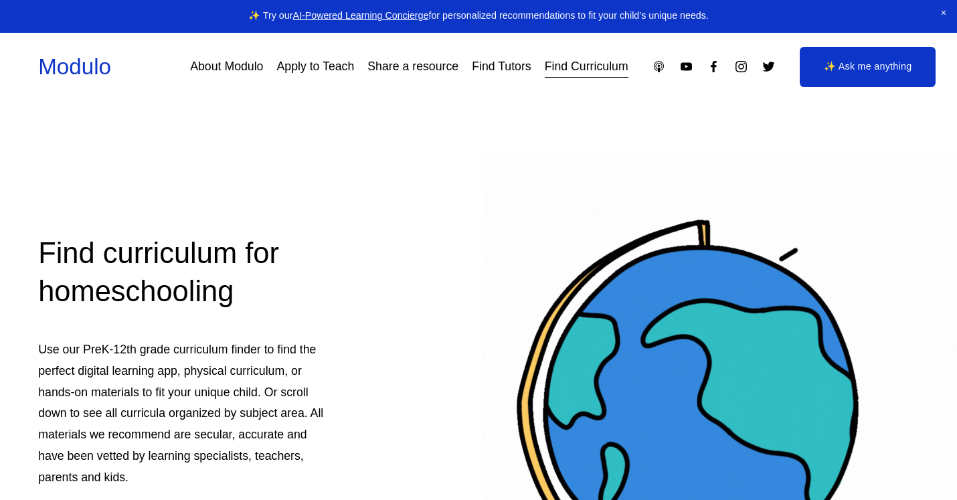  Describe the element at coordinates (182, 414) in the screenshot. I see `p: Use our PreK-12th grade curriculum finder to find the perfect digital learning app, physical curr...` at that location.